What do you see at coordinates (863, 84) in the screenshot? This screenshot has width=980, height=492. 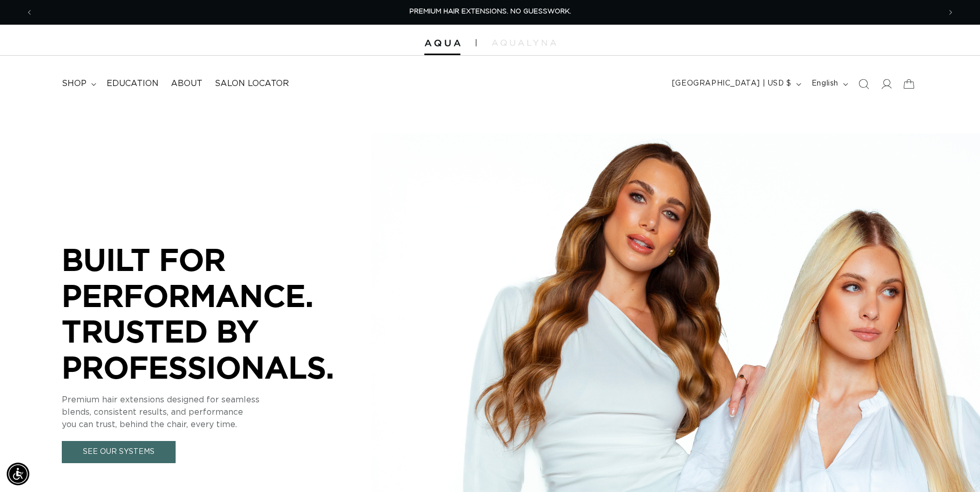 I see `summary: Search` at bounding box center [863, 84].